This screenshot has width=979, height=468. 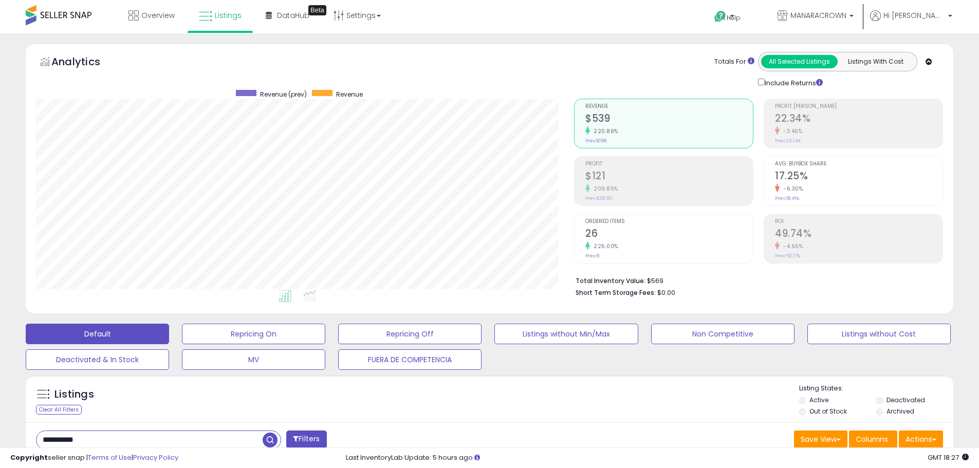 I want to click on span: ROI, so click(x=859, y=221).